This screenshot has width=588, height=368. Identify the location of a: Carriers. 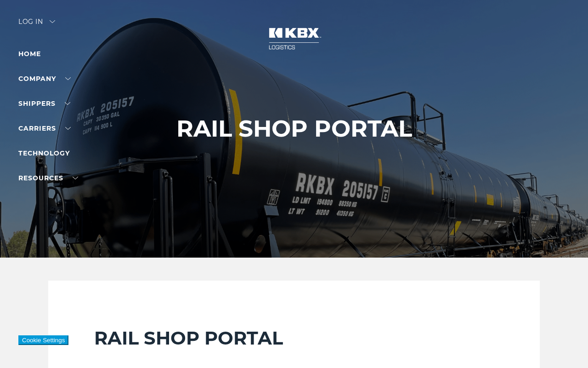
(45, 128).